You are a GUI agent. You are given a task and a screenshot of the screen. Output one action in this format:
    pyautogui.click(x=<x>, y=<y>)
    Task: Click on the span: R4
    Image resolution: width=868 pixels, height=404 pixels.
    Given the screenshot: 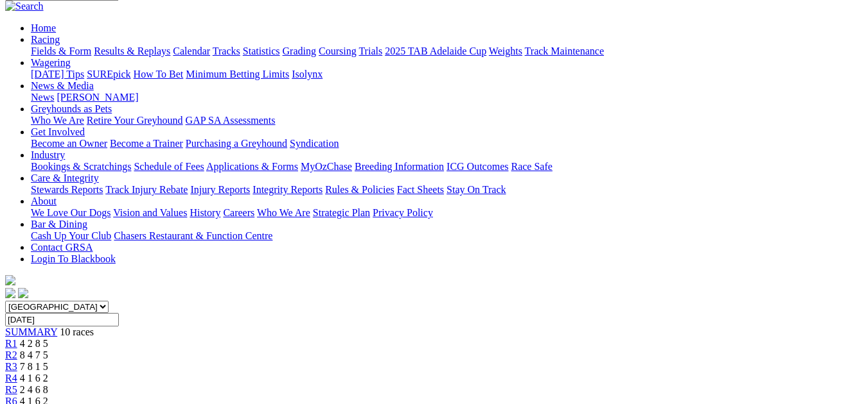 What is the action you would take?
    pyautogui.click(x=11, y=378)
    